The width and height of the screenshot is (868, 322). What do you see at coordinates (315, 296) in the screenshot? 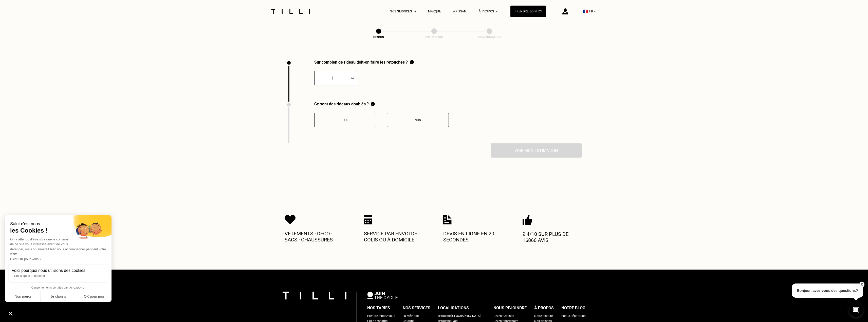
I see `img: logo Tilli` at bounding box center [315, 296].